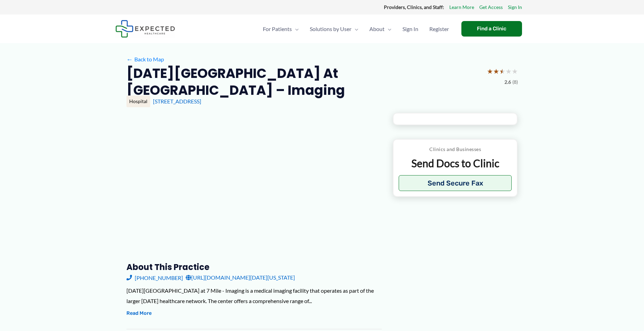 The width and height of the screenshot is (644, 331). I want to click on img: Expected Healthcare Logo - side, dark font, small, so click(145, 28).